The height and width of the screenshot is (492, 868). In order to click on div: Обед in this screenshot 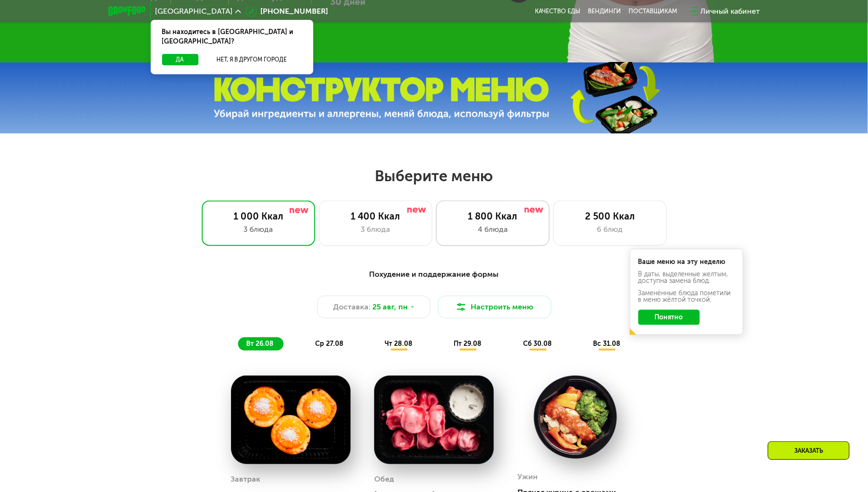, I will do `click(384, 479)`.